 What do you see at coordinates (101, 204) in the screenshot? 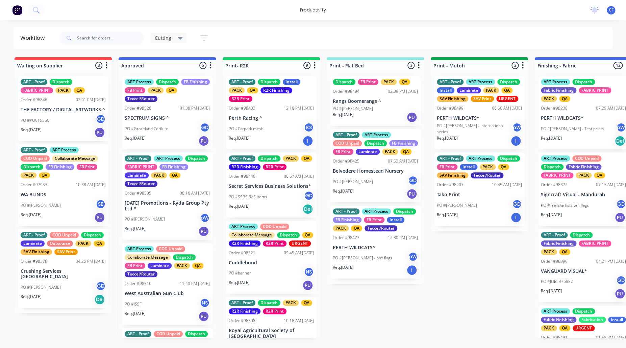
I see `div: SB` at bounding box center [101, 204].